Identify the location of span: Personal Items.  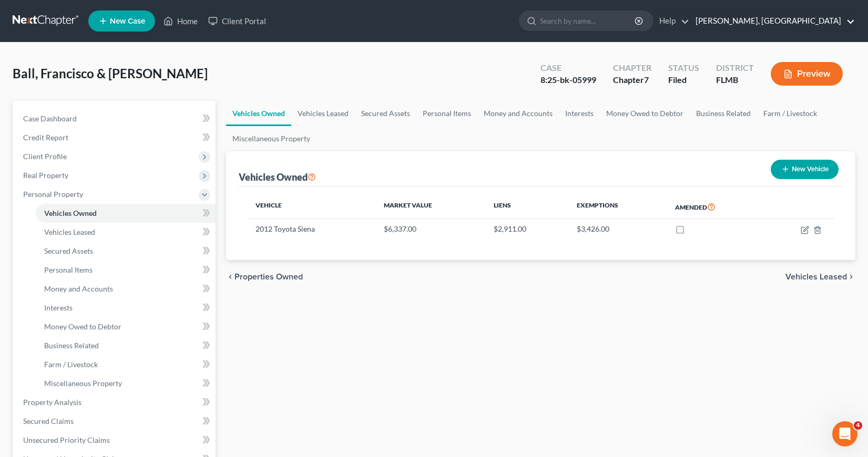
(68, 269).